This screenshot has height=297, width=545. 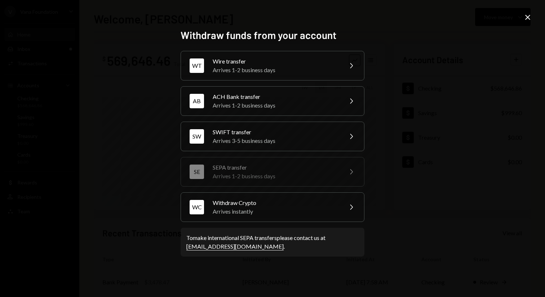 I want to click on button: ABACH Bank transferArrives 1-2 business days, so click(x=273, y=101).